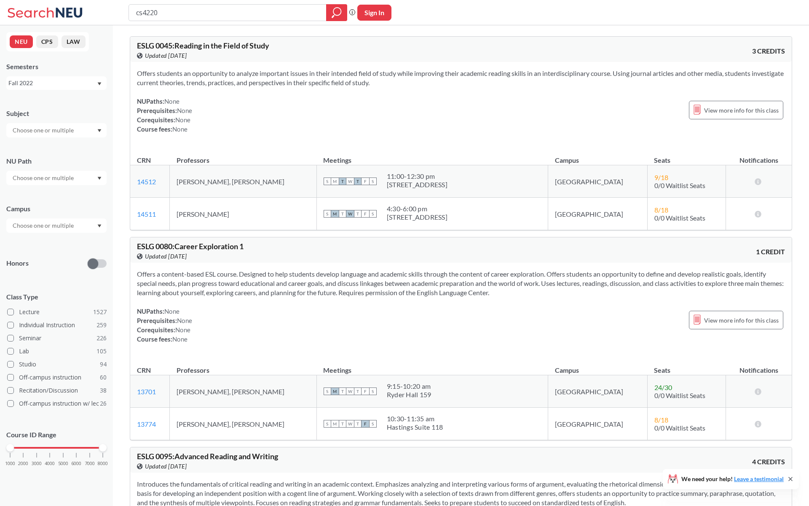  What do you see at coordinates (374, 13) in the screenshot?
I see `button: Sign In` at bounding box center [374, 13].